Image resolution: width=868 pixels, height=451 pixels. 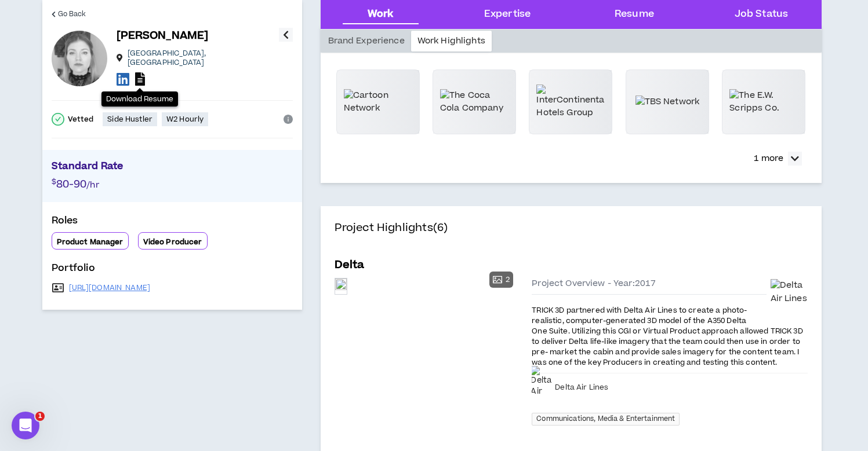 What do you see at coordinates (92, 185) in the screenshot?
I see `span: /hr` at bounding box center [92, 185].